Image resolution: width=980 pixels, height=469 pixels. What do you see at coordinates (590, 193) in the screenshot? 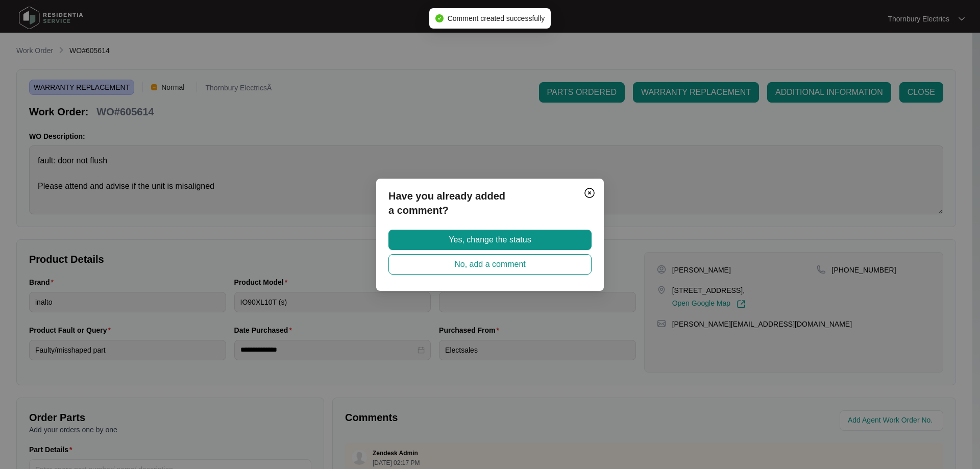
I see `img: closeCircle` at bounding box center [590, 193].